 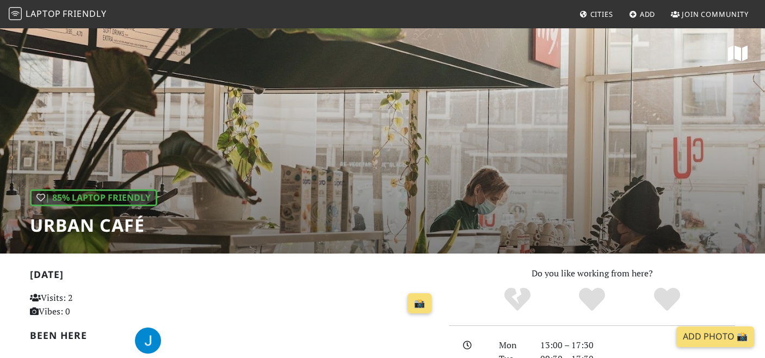 I want to click on p: Visits: 2 Vibes: 0, so click(x=93, y=305).